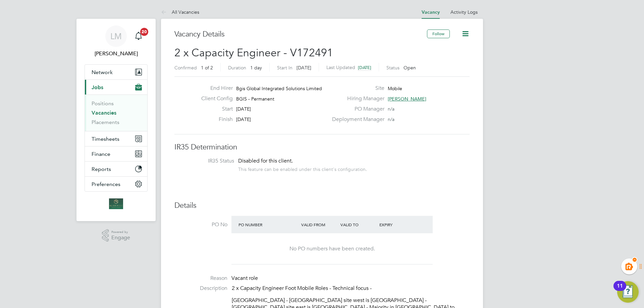  What do you see at coordinates (279, 89) in the screenshot?
I see `span: Bgis Global Integrated Solutions Limited` at bounding box center [279, 89].